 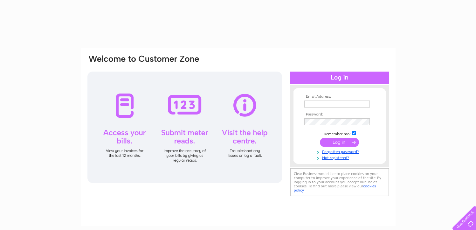 What do you see at coordinates (340, 115) in the screenshot?
I see `th: Password:` at bounding box center [340, 115].